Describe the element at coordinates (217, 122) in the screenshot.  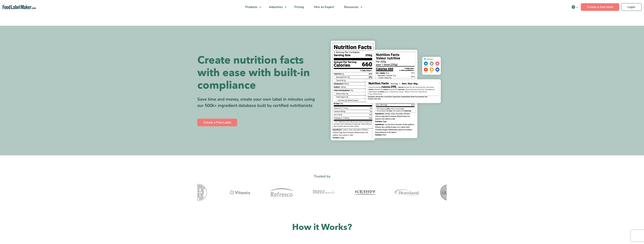
I see `a: Create a Free Label` at that location.